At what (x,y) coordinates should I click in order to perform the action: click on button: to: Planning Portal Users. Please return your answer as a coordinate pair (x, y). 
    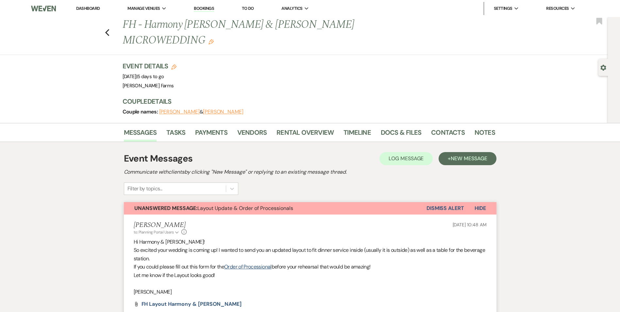
    Looking at the image, I should click on (157, 232).